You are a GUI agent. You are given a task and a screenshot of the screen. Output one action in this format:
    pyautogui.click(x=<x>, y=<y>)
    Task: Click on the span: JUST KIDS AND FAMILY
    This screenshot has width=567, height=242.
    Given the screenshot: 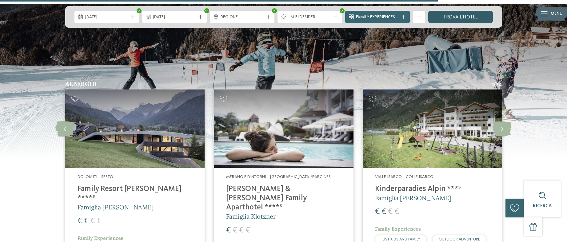 What is the action you would take?
    pyautogui.click(x=400, y=239)
    